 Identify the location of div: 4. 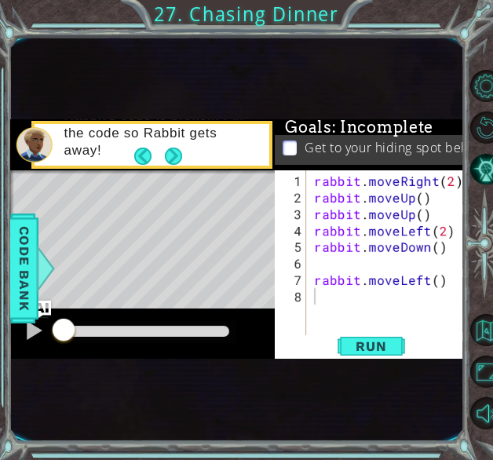
(292, 230).